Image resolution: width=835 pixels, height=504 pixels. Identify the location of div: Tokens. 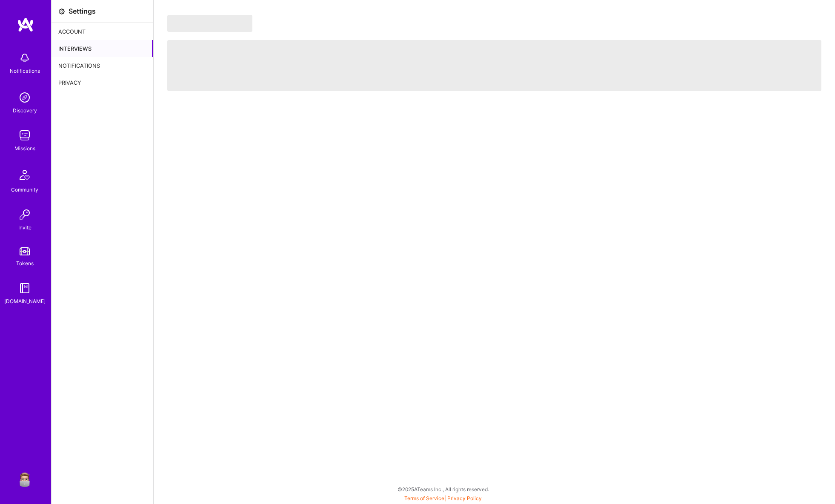
(24, 263).